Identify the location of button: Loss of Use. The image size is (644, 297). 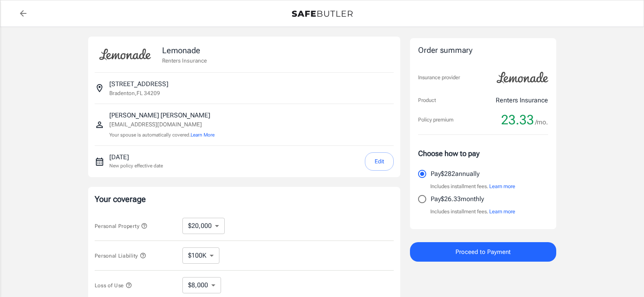
(113, 285).